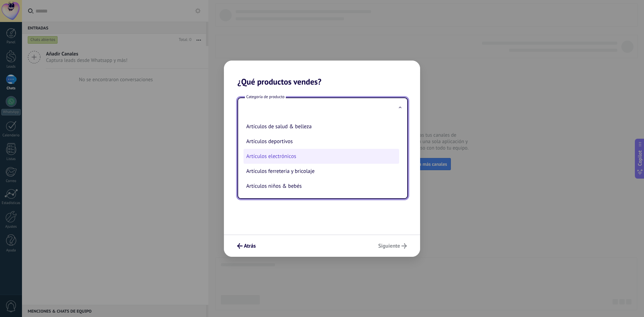  What do you see at coordinates (321, 156) in the screenshot?
I see `li: Artículos electrónicos` at bounding box center [321, 156].